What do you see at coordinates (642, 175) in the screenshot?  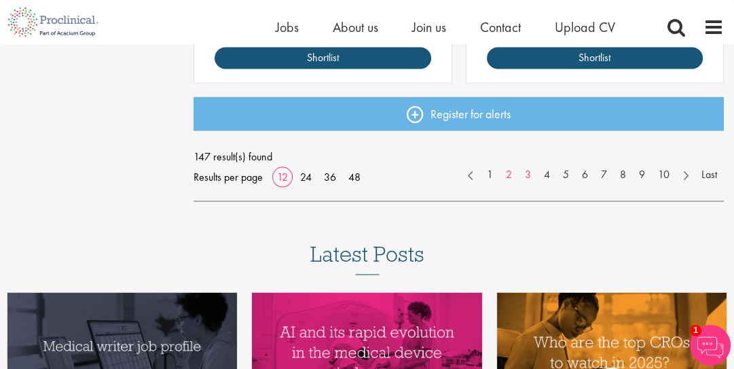 I see `a: 9` at bounding box center [642, 175].